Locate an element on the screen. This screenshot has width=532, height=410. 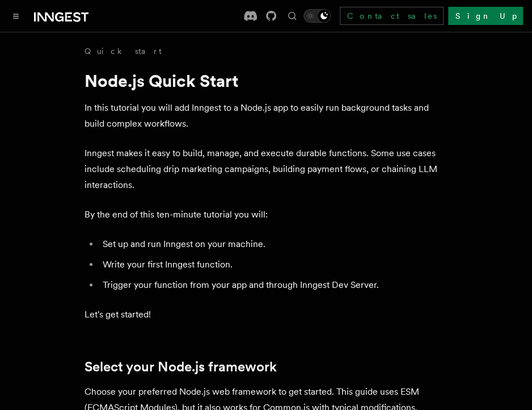
p: Inngest makes it easy to build, manage, and execute durable functions. Some use cases include sch... is located at coordinates (266, 169).